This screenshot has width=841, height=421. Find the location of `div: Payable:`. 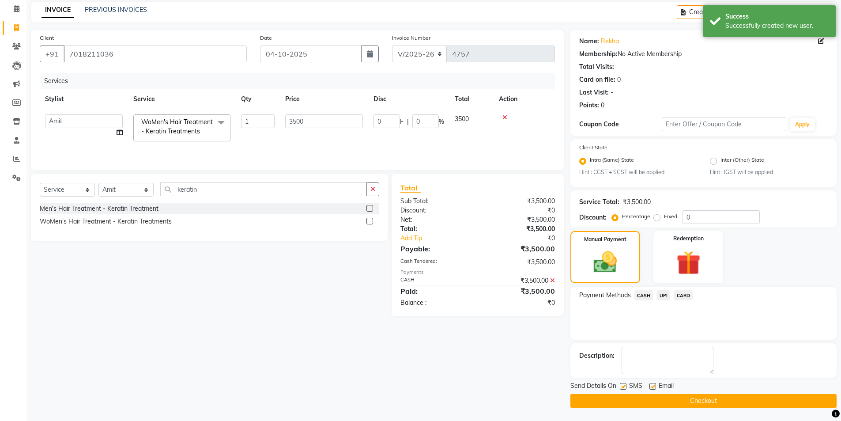

div: Payable: is located at coordinates (436, 248).